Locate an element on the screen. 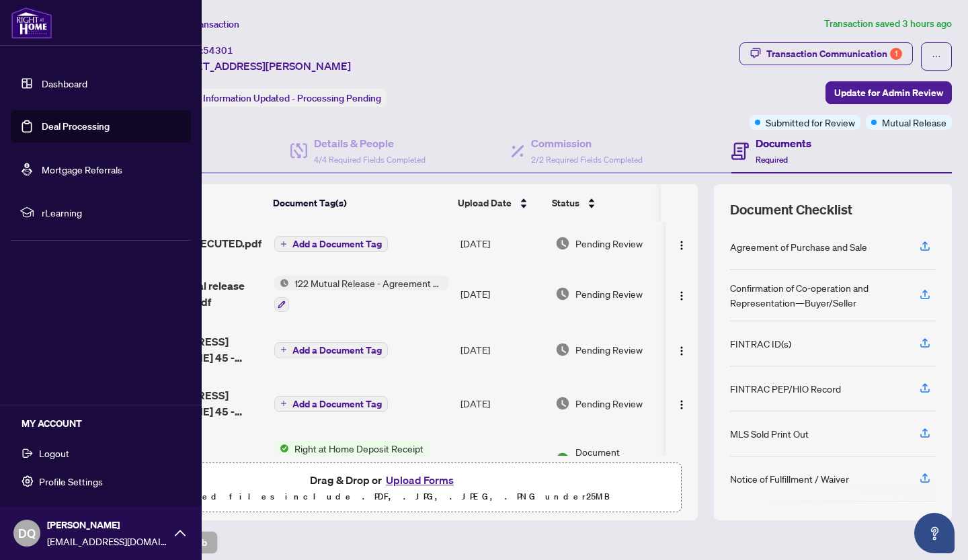 The image size is (968, 560). div: Notice of Fulfillment / Waiver is located at coordinates (790, 478).